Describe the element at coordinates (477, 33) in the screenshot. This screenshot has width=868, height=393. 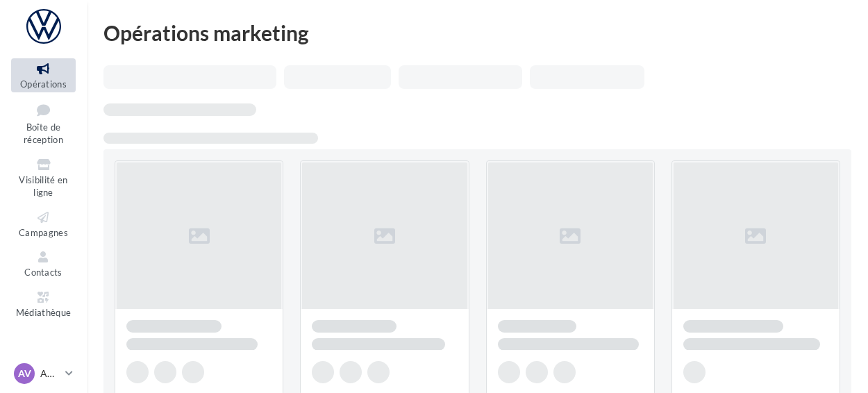
I see `div: Opérations marketing` at that location.